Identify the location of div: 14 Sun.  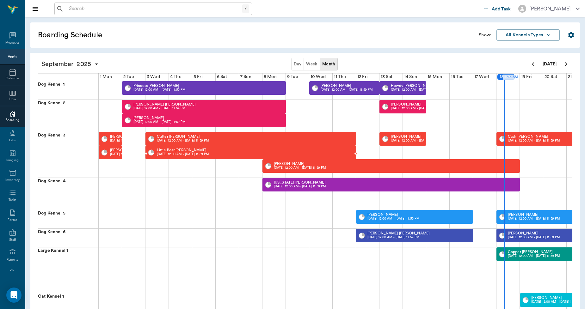
(411, 77).